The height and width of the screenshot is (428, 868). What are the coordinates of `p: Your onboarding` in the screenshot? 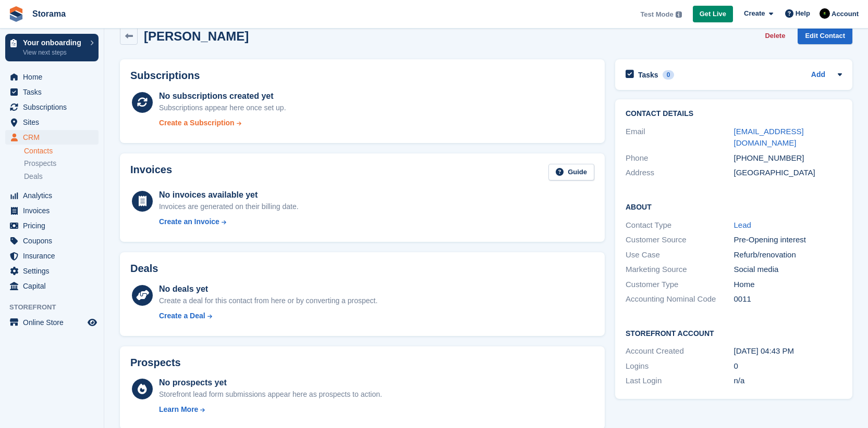 It's located at (53, 43).